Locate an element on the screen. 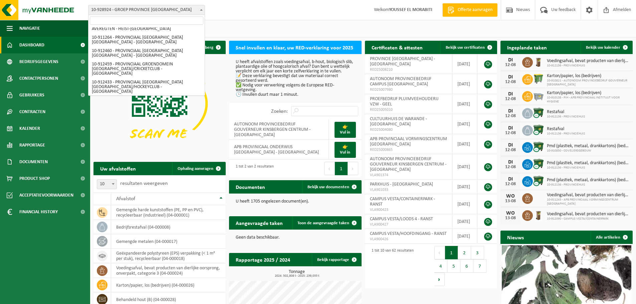 The width and height of the screenshot is (636, 304). p: U heeft afvalstoffen zoals voedingsafval, b-hout, biologisch slib, plantaardige olie of hoogcalor... is located at coordinates (295, 78).